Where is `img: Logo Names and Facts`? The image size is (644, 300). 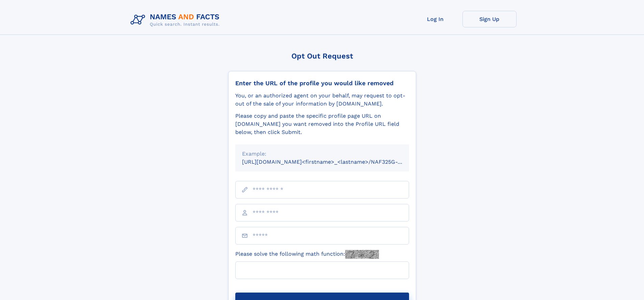 img: Logo Names and Facts is located at coordinates (176, 20).